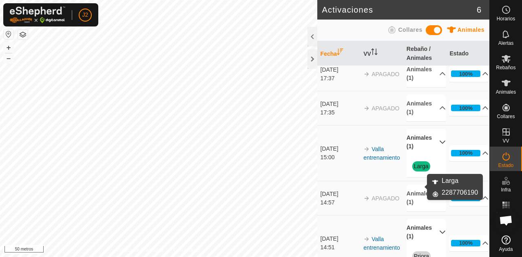 This screenshot has width=522, height=257. What do you see at coordinates (421, 166) in the screenshot?
I see `a: Larga` at bounding box center [421, 166].